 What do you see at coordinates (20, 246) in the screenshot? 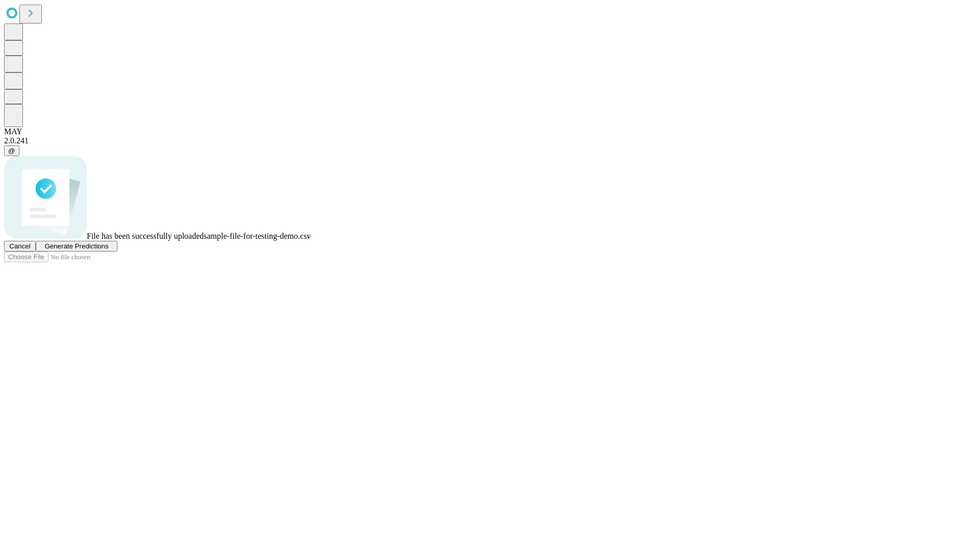
I see `button: Cancel` at bounding box center [20, 246].